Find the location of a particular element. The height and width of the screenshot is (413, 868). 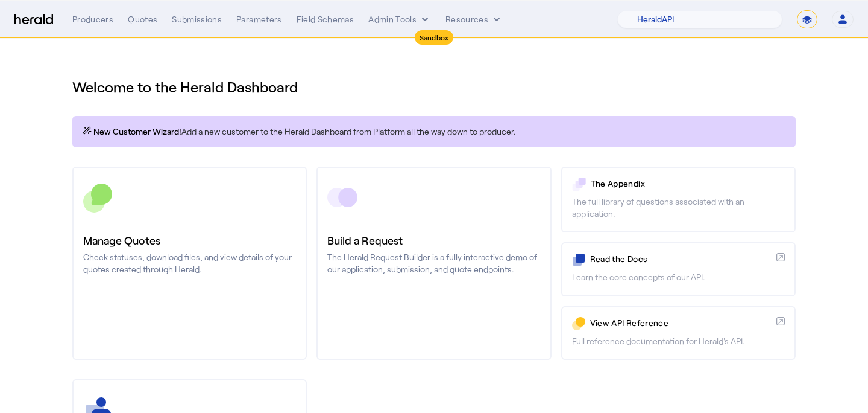

span: New Customer Wizard! is located at coordinates (138, 131).